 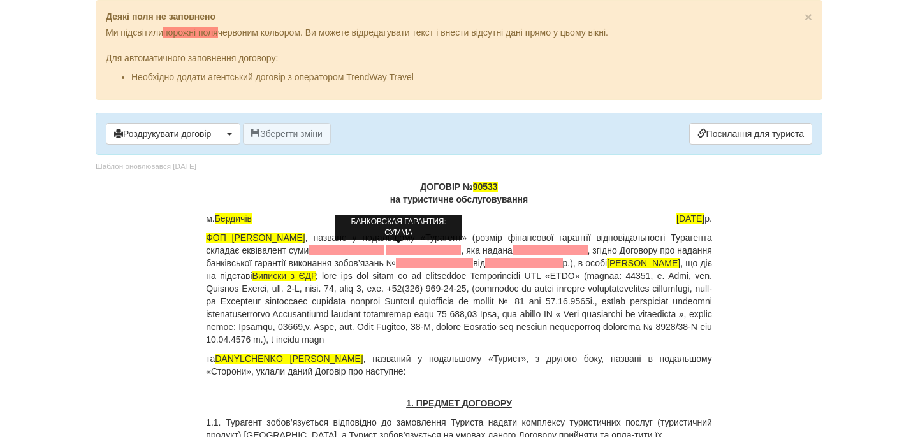 What do you see at coordinates (233, 219) in the screenshot?
I see `span: Бердичів` at bounding box center [233, 219].